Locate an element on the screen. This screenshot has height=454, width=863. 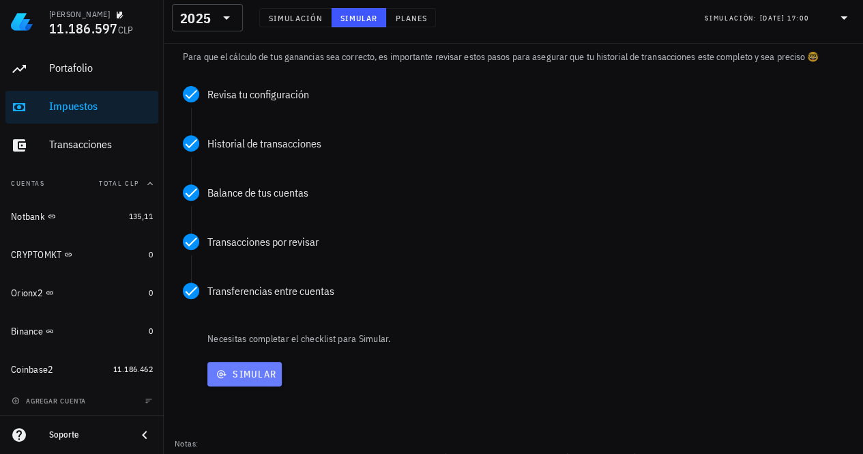
div: Binance is located at coordinates (27, 331).